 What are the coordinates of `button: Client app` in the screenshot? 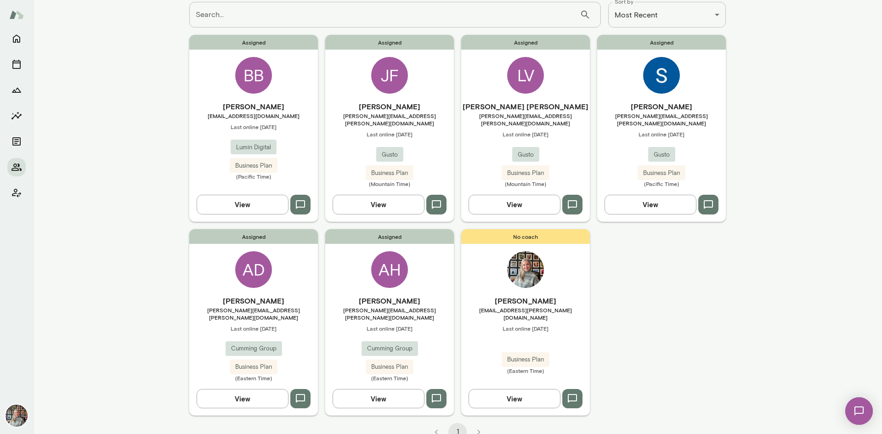 It's located at (17, 193).